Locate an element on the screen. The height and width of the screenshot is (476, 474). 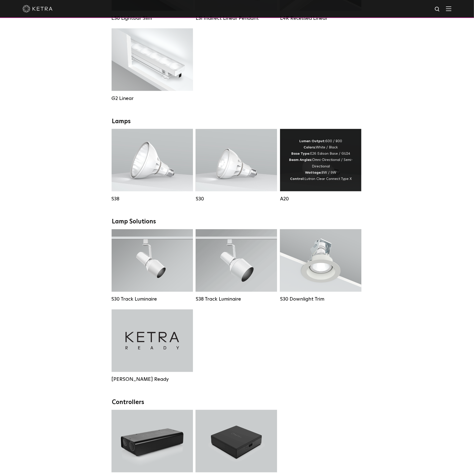
img: Hamburger%20Nav.svg is located at coordinates (448, 9).